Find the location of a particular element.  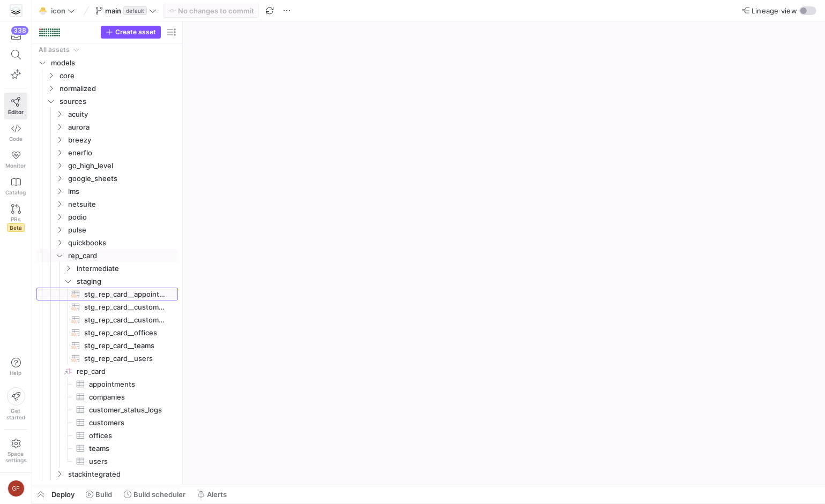

a: appointments​​​​​​​​​ is located at coordinates (107, 384).